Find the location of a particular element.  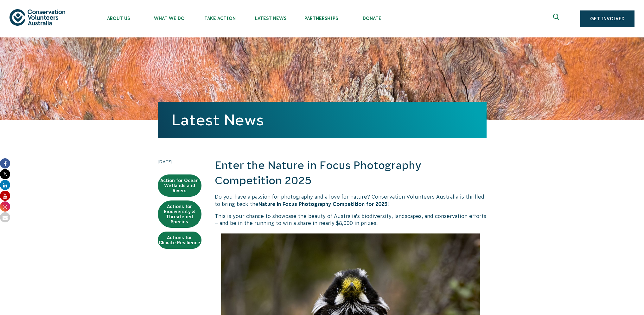

span: What We Do is located at coordinates (169, 18).